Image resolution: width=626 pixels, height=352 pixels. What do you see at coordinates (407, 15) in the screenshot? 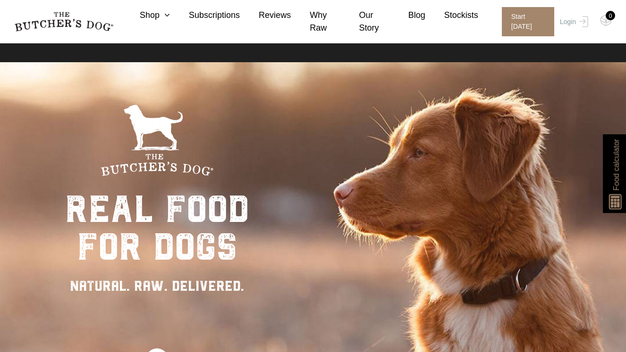
I see `a: Blog` at bounding box center [407, 15].